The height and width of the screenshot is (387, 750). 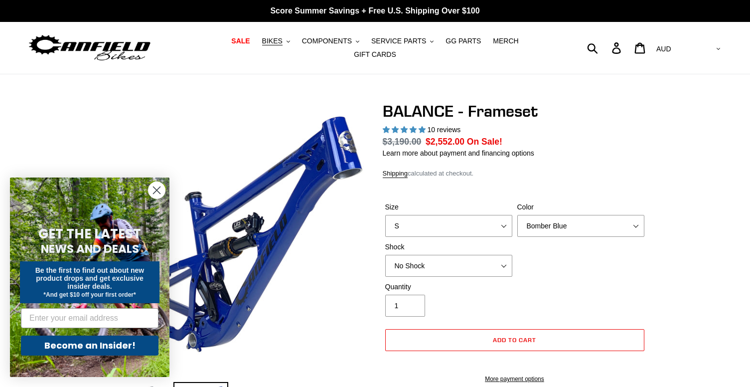 What do you see at coordinates (505, 41) in the screenshot?
I see `a: MERCH` at bounding box center [505, 41].